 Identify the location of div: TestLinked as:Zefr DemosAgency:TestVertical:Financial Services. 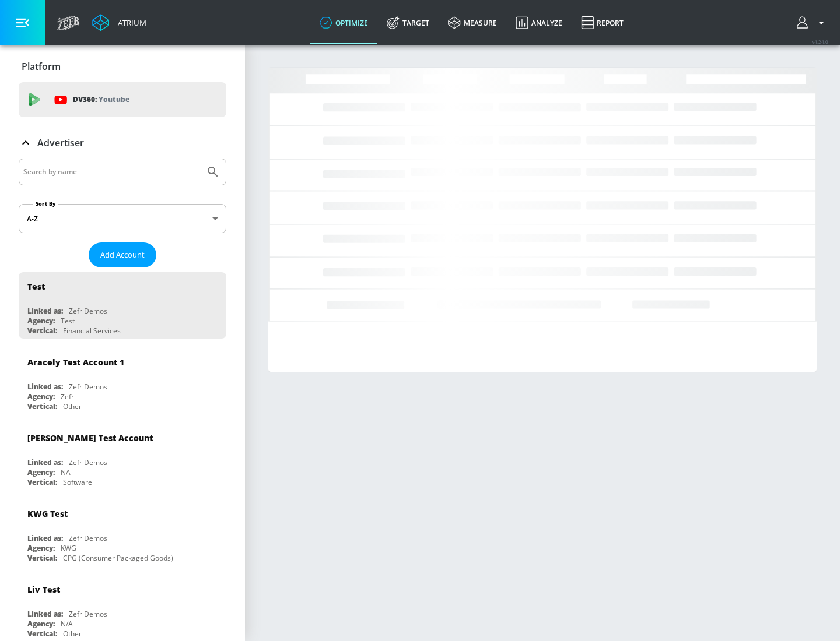
(123, 305).